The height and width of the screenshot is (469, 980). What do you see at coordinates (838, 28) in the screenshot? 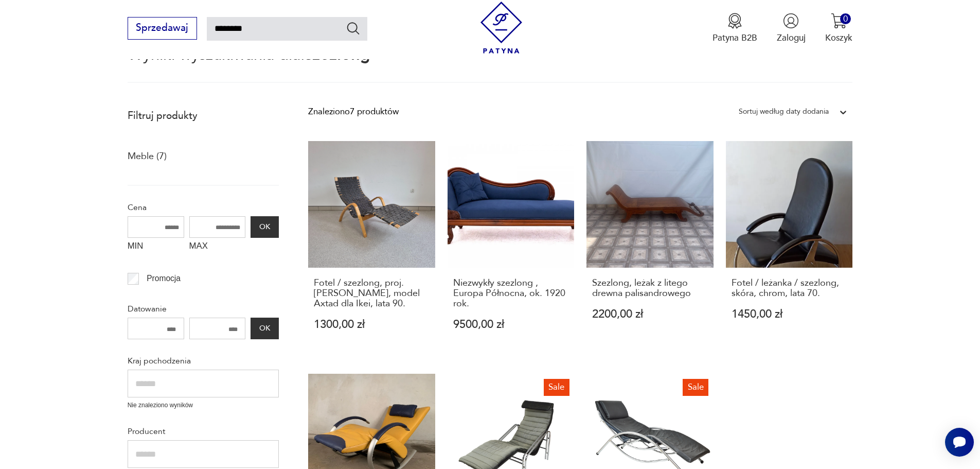
I see `button: 0Koszyk` at bounding box center [838, 28].